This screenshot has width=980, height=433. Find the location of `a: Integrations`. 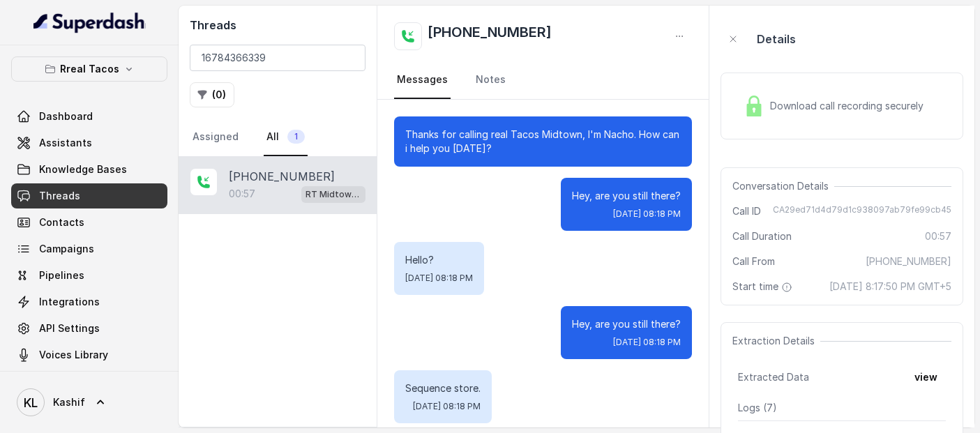

a: Integrations is located at coordinates (89, 302).